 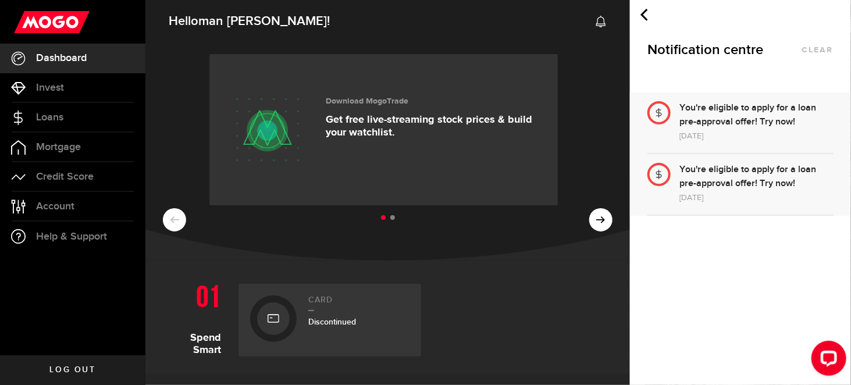 I want to click on h1: Spend Smart, so click(x=196, y=317).